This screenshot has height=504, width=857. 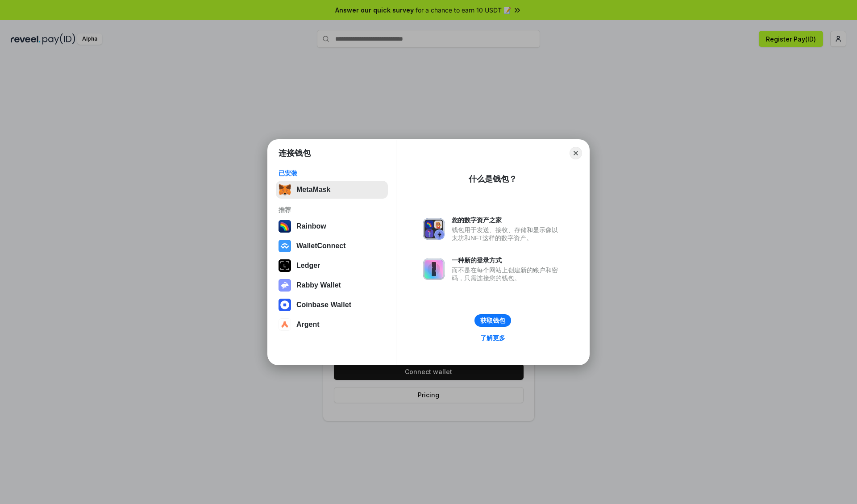 I want to click on div: 钱包用于发送、接收、存储和显示像以太坊和NFT这样的数字资产。, so click(x=507, y=234).